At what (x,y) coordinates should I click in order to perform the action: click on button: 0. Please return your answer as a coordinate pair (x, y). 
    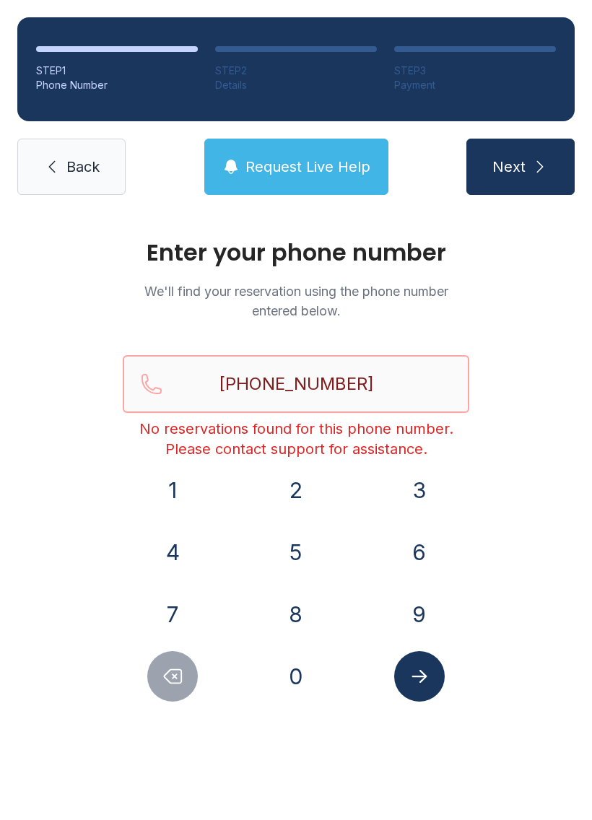
    Looking at the image, I should click on (296, 677).